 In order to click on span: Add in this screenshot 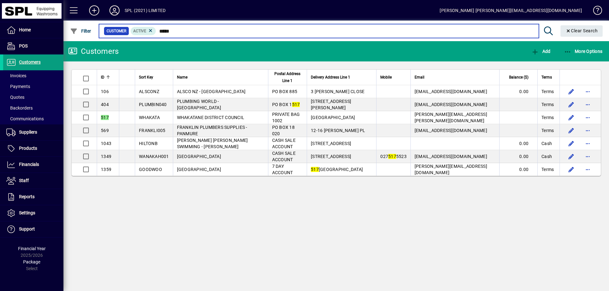, I will do `click(541, 51)`.